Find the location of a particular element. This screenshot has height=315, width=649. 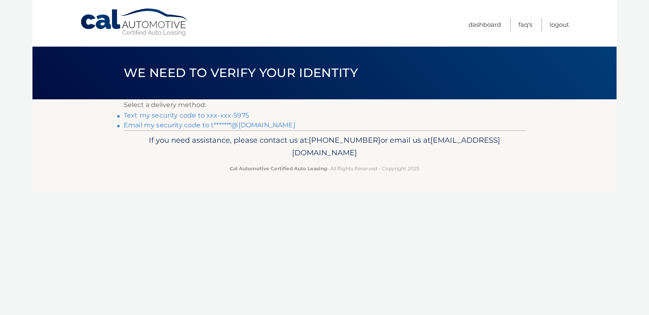

strong: Cal Automotive Certified Auto Leasing is located at coordinates (278, 168).